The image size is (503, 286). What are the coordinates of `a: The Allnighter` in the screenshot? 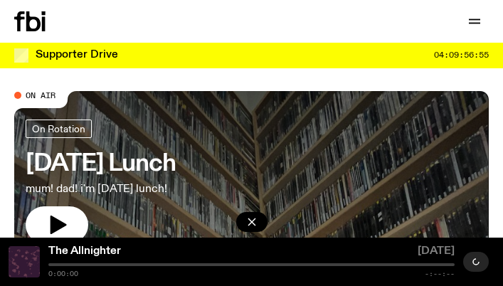 It's located at (85, 251).